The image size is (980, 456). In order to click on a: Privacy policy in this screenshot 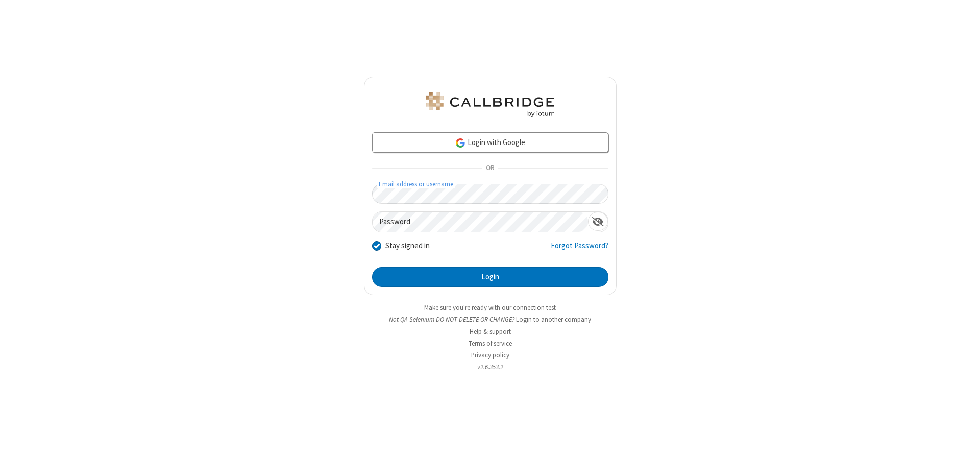, I will do `click(490, 355)`.